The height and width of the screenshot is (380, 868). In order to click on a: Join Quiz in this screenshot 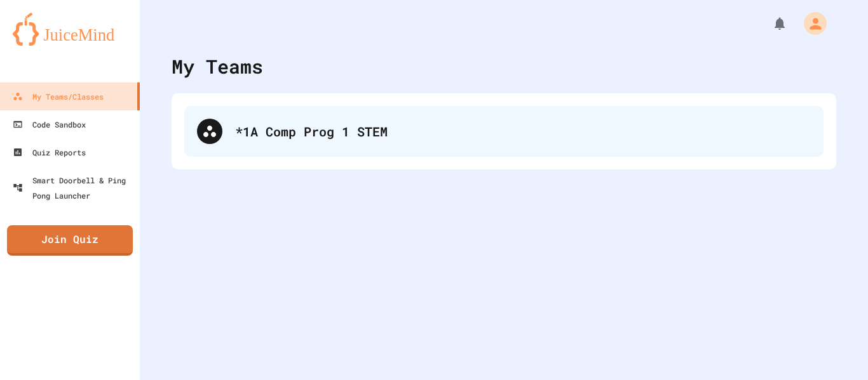, I will do `click(70, 241)`.